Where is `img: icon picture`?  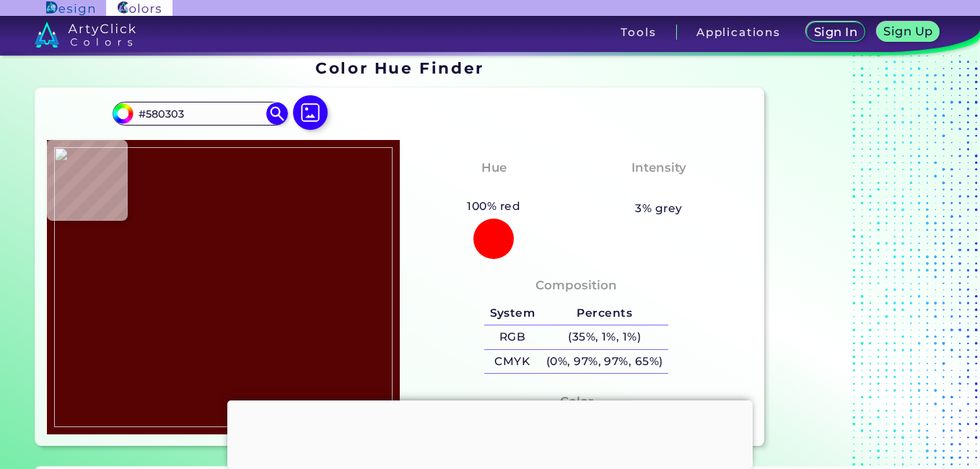
img: icon picture is located at coordinates (311, 113).